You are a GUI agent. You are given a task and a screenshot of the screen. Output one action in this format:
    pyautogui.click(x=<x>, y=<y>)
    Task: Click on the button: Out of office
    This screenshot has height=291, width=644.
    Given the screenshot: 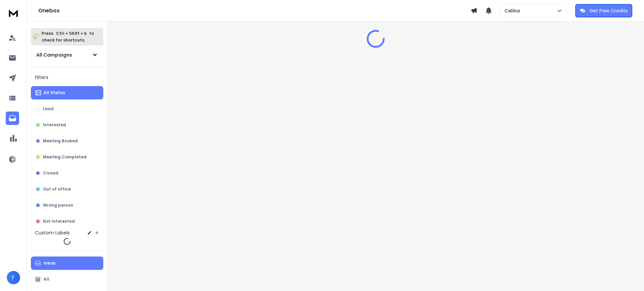 What is the action you would take?
    pyautogui.click(x=67, y=189)
    